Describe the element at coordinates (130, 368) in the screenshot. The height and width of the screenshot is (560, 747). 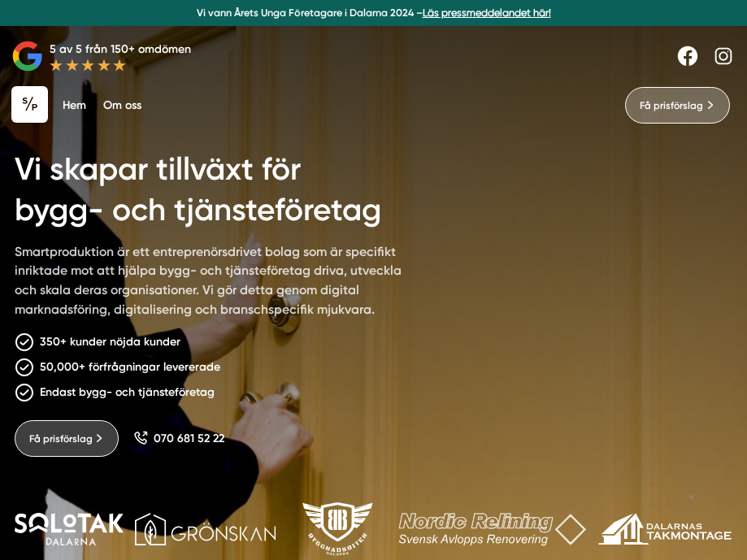
I see `p: 50,000+ förfrågningar levererade` at that location.